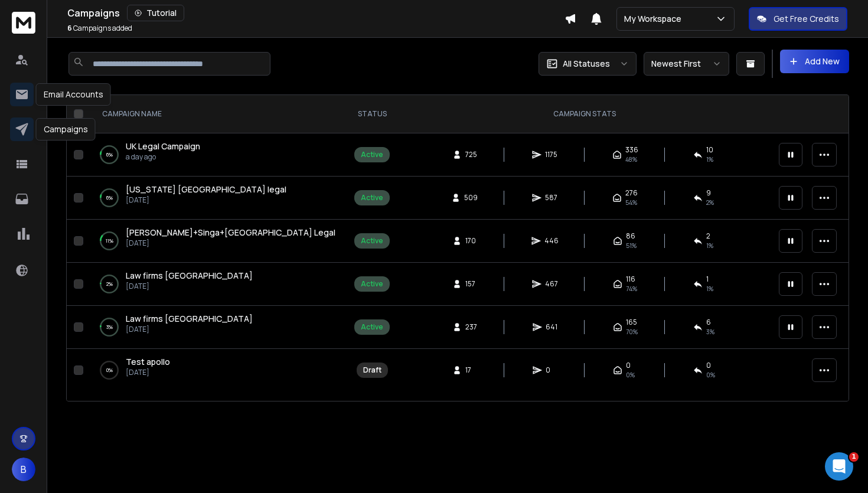 This screenshot has width=868, height=493. Describe the element at coordinates (372, 114) in the screenshot. I see `th: STATUS` at that location.